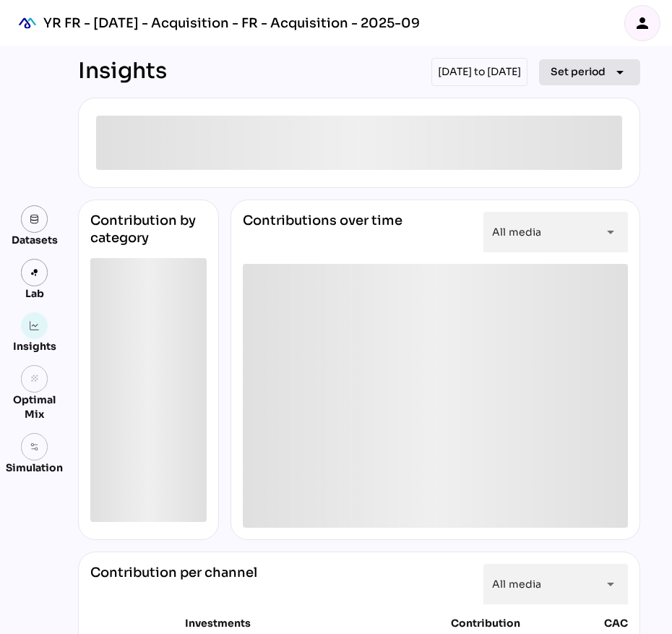 This screenshot has width=672, height=634. What do you see at coordinates (27, 23) in the screenshot?
I see `img: mediaROI` at bounding box center [27, 23].